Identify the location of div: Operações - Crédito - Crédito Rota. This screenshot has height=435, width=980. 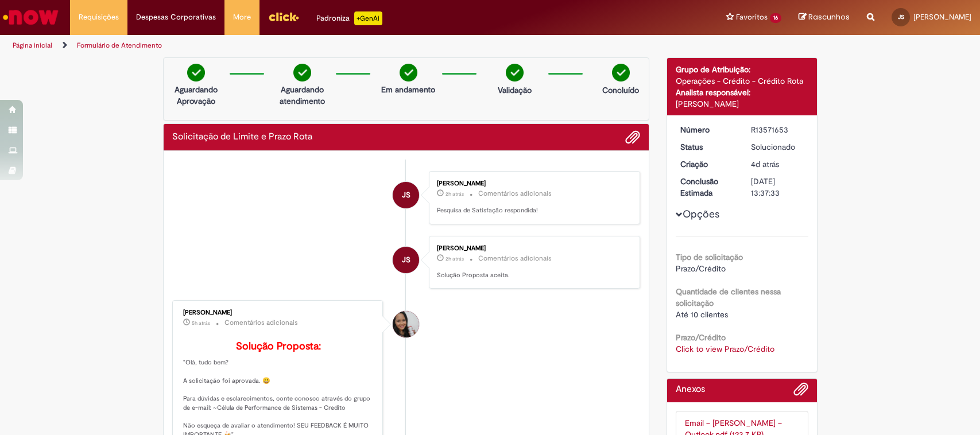
(742, 81).